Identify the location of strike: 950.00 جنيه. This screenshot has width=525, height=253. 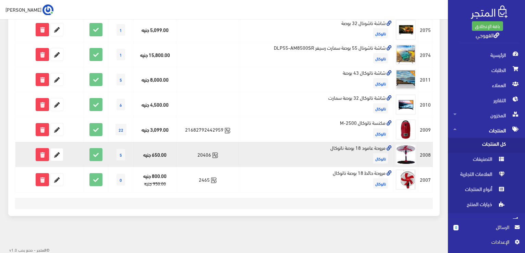
(155, 183).